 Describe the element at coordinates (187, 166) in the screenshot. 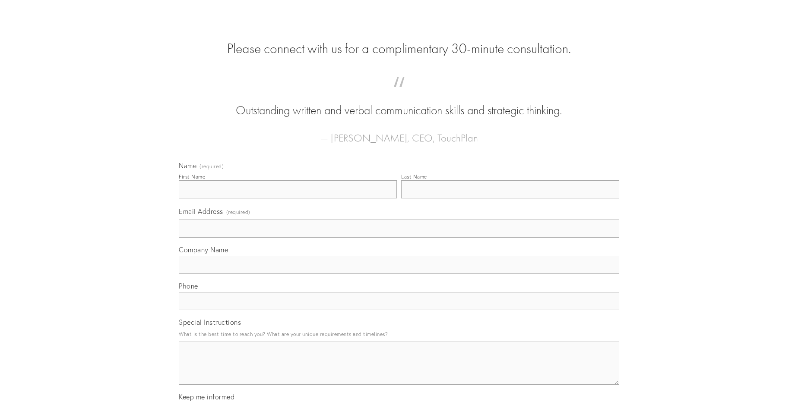

I see `span: Name` at that location.